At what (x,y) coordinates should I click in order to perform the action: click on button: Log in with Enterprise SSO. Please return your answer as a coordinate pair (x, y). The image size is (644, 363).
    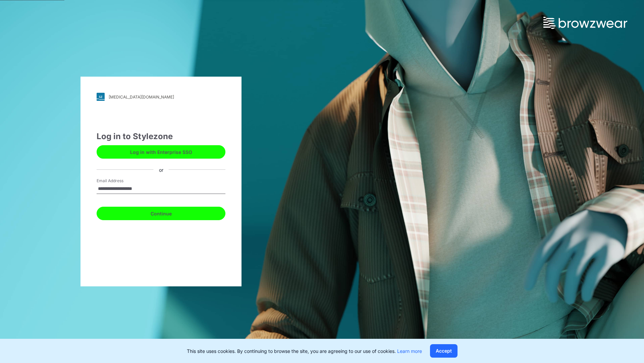
    Looking at the image, I should click on (161, 152).